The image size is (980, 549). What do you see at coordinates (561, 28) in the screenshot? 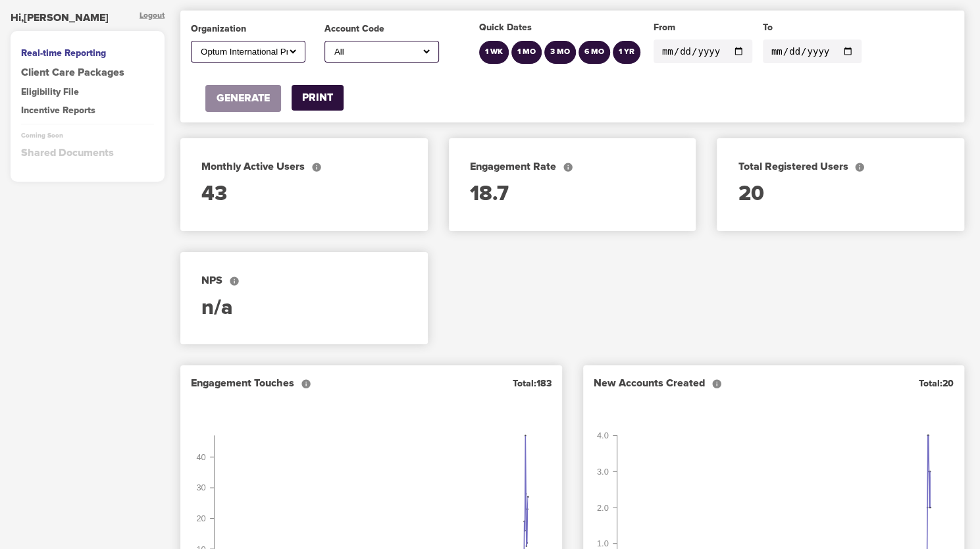
I see `div: Quick Dates` at bounding box center [561, 28].